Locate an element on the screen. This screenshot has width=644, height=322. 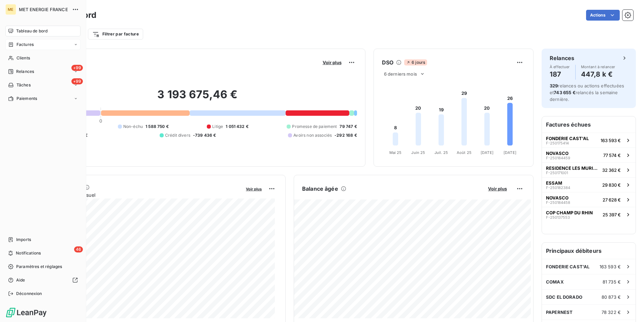
span: MET ENERGIE FRANCE is located at coordinates (44, 10).